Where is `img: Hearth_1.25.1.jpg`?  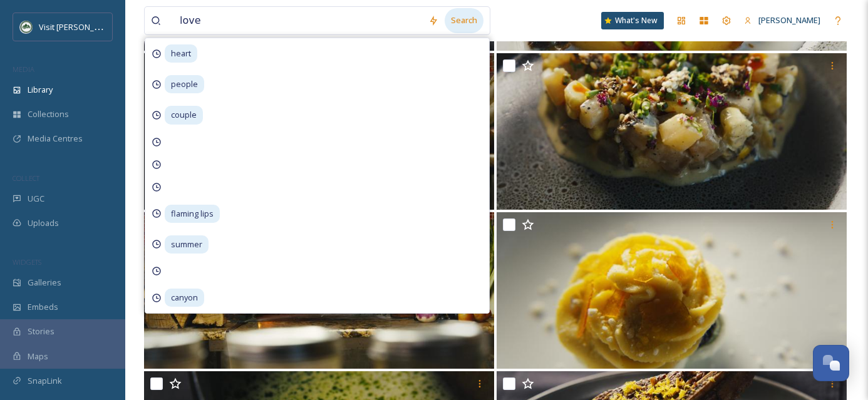 img: Hearth_1.25.1.jpg is located at coordinates (671, 290).